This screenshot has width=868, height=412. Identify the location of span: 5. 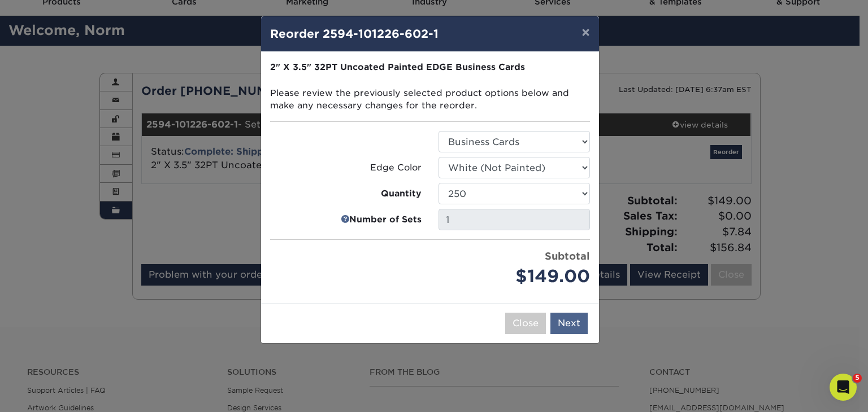
(858, 379).